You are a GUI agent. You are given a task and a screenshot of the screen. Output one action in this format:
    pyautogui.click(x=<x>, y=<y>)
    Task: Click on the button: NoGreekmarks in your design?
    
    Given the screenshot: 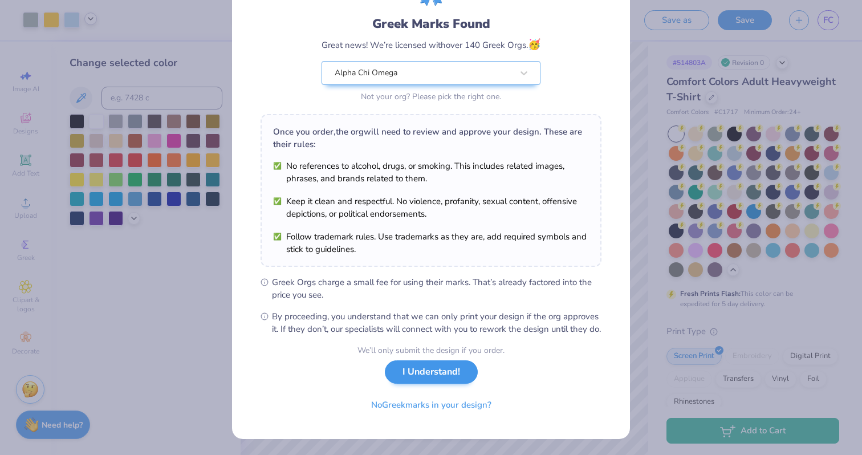 What is the action you would take?
    pyautogui.click(x=431, y=405)
    